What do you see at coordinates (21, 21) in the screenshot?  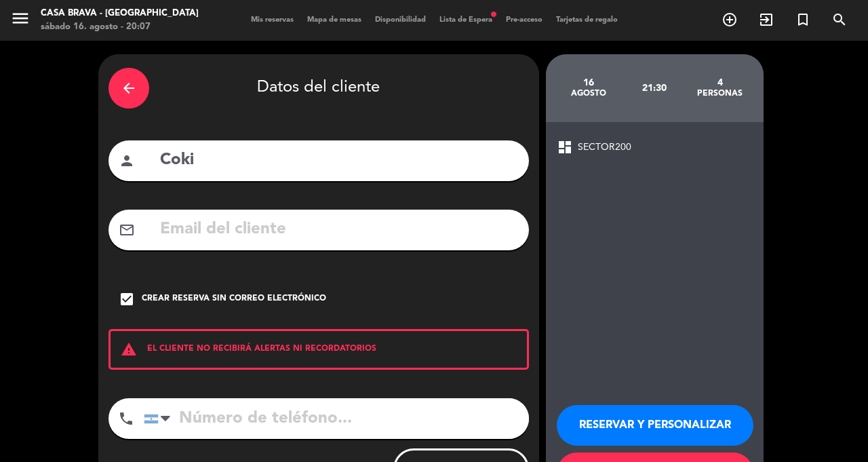 I see `button: menu` at bounding box center [21, 21].